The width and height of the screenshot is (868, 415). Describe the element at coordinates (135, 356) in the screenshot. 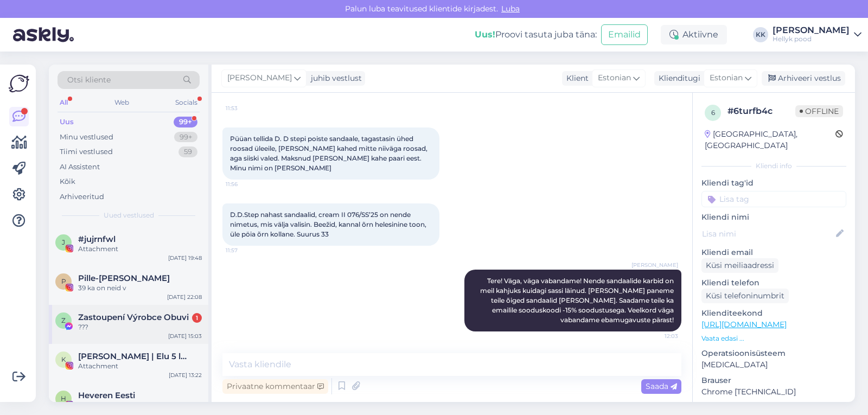

I see `span: Kristiina Kruus | Elu 5 lapsega` at that location.